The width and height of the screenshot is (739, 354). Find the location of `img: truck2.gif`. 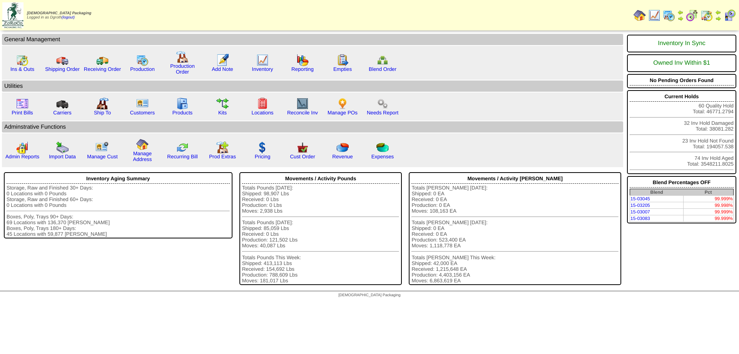

img: truck2.gif is located at coordinates (102, 60).